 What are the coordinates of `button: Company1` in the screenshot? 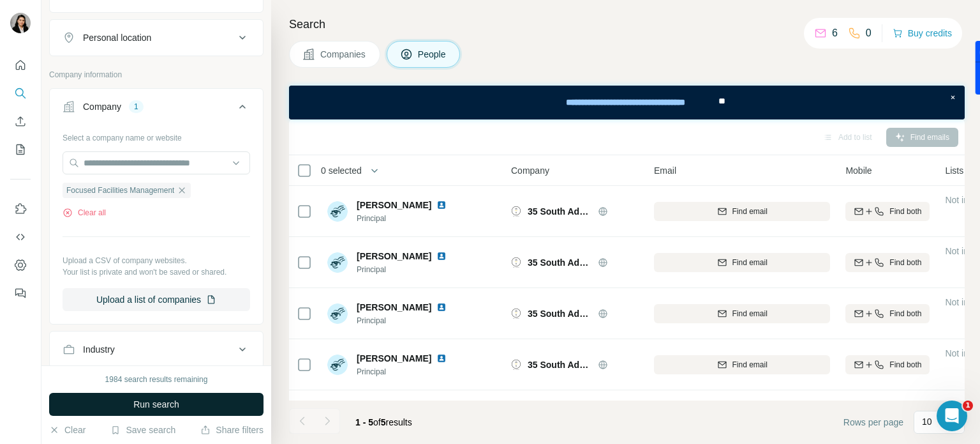 It's located at (156, 110).